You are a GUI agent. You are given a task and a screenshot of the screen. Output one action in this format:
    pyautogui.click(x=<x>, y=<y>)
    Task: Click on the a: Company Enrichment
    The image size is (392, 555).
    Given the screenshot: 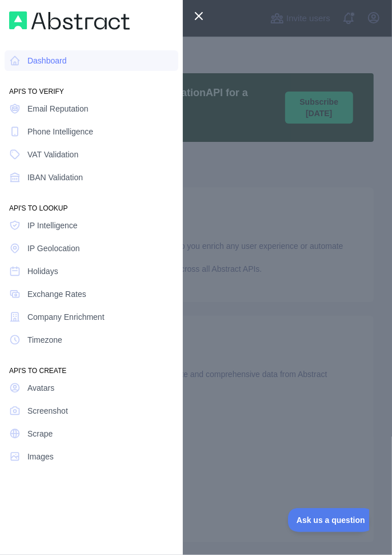 What is the action you would take?
    pyautogui.click(x=91, y=317)
    